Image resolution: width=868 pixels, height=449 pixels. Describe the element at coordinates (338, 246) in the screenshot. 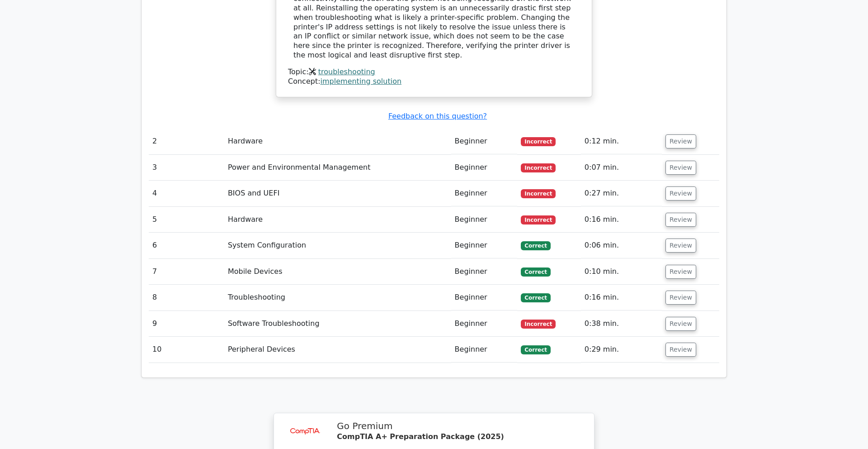

I see `td: System Configuration` at that location.